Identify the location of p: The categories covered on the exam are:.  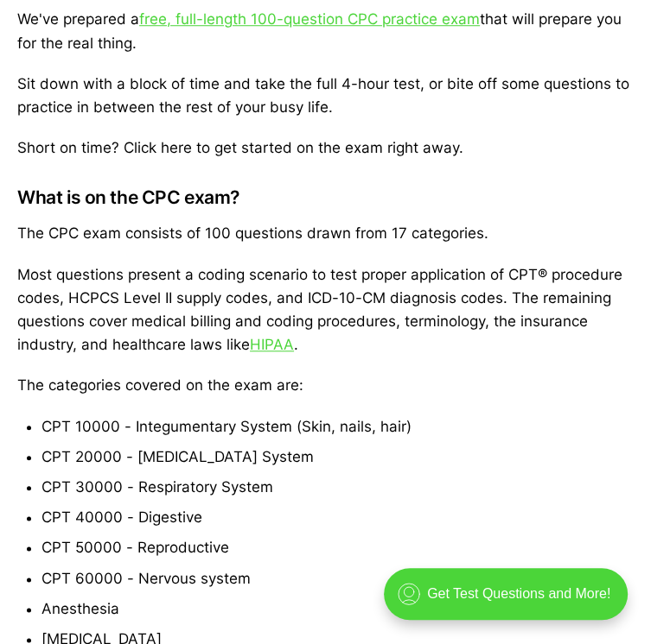
(325, 385).